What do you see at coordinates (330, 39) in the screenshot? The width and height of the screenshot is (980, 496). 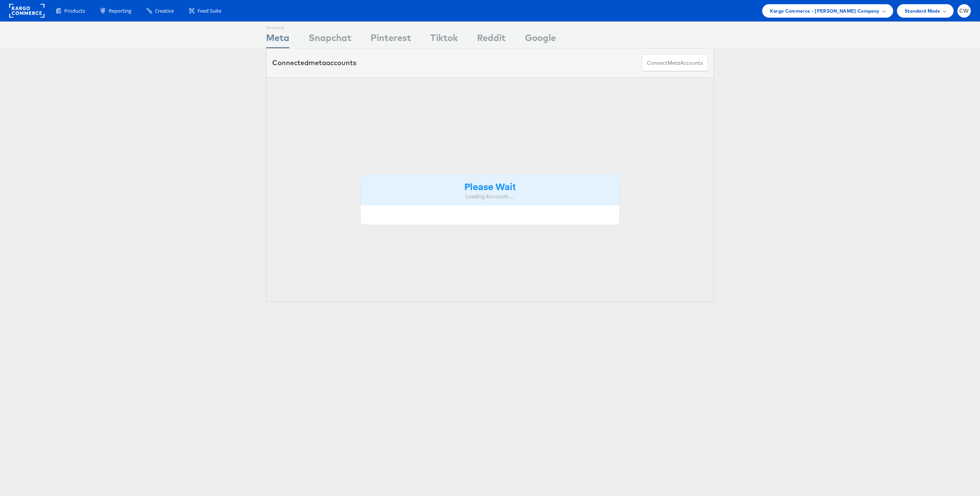 I see `div: Snapchat` at bounding box center [330, 39].